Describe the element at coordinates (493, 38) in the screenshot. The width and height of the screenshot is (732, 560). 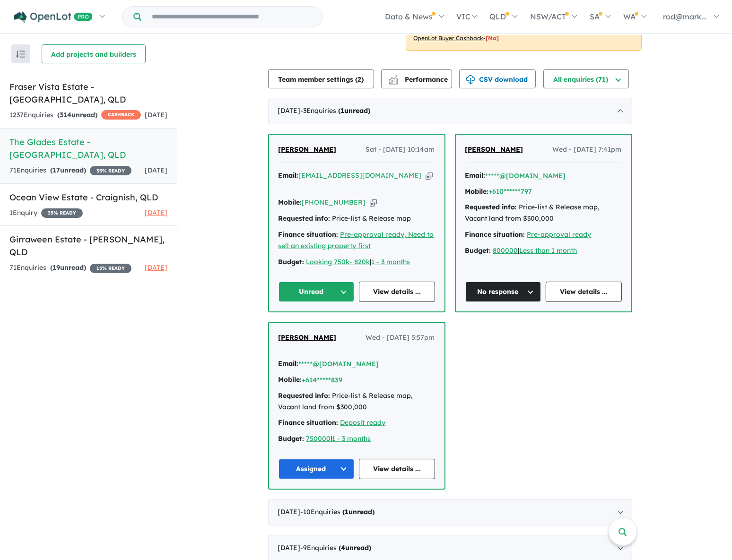
I see `span: [No]` at that location.